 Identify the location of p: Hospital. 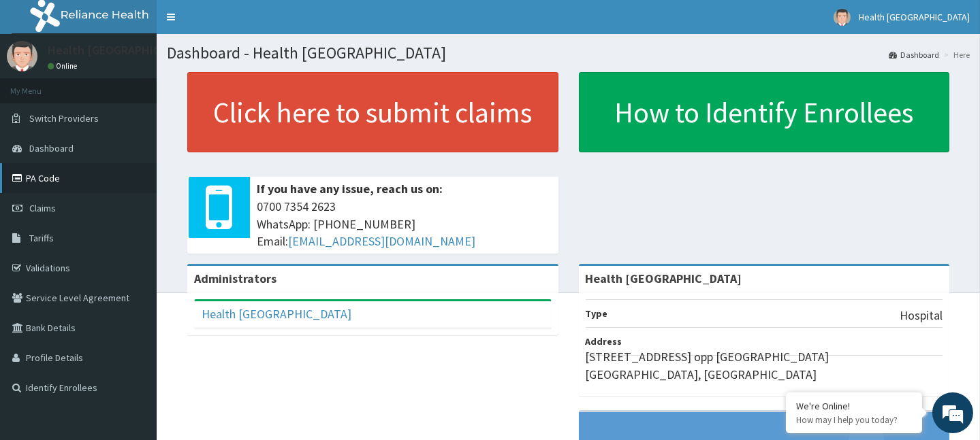
(921, 316).